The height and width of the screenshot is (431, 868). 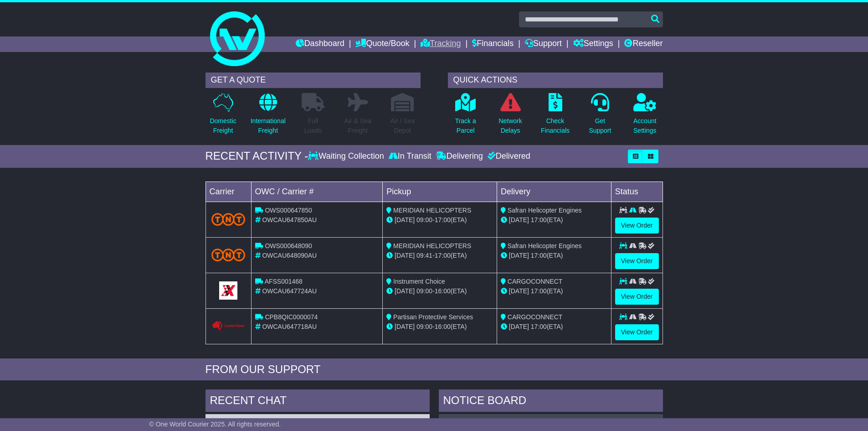 What do you see at coordinates (410, 156) in the screenshot?
I see `div: In Transit` at bounding box center [410, 156].